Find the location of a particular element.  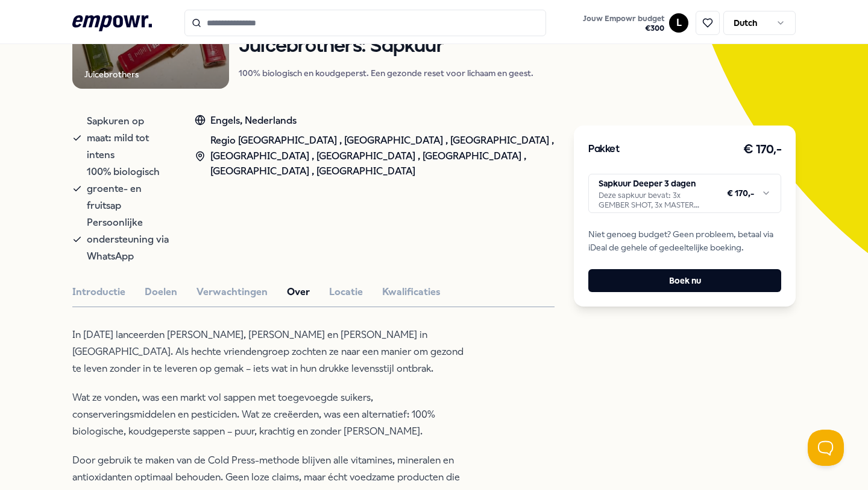

button: Locatie is located at coordinates (346, 292).